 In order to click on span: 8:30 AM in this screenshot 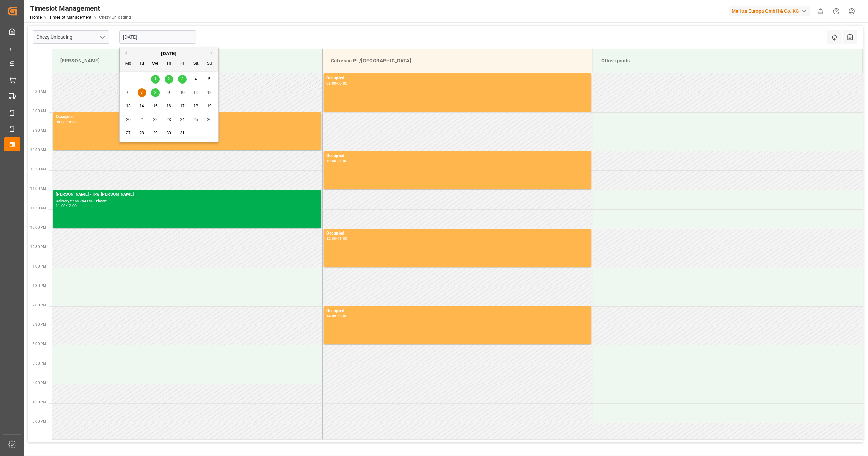, I will do `click(39, 92)`.